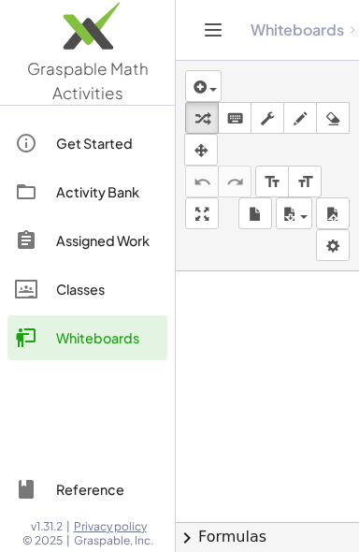  Describe the element at coordinates (187, 538) in the screenshot. I see `span: chevron_right` at that location.